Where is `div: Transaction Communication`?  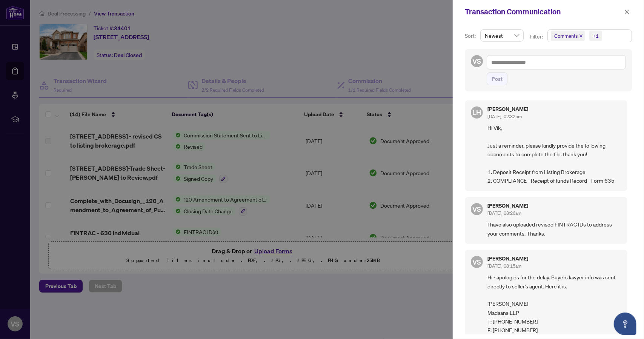
div: Transaction Communication is located at coordinates (543, 12).